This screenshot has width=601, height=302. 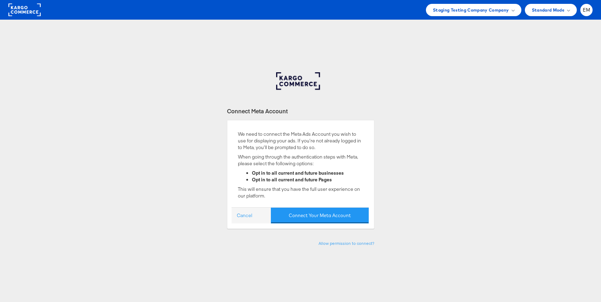 I want to click on p: We need to connect the Meta Ads Account you wish to use for displaying your ads. If you’re not al..., so click(x=301, y=141).